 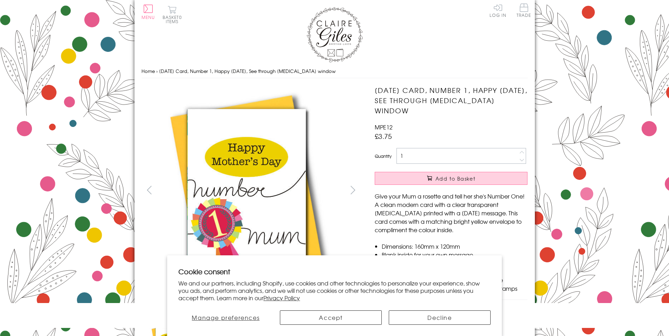 What do you see at coordinates (172, 14) in the screenshot?
I see `button: Basket0 items` at bounding box center [172, 14].